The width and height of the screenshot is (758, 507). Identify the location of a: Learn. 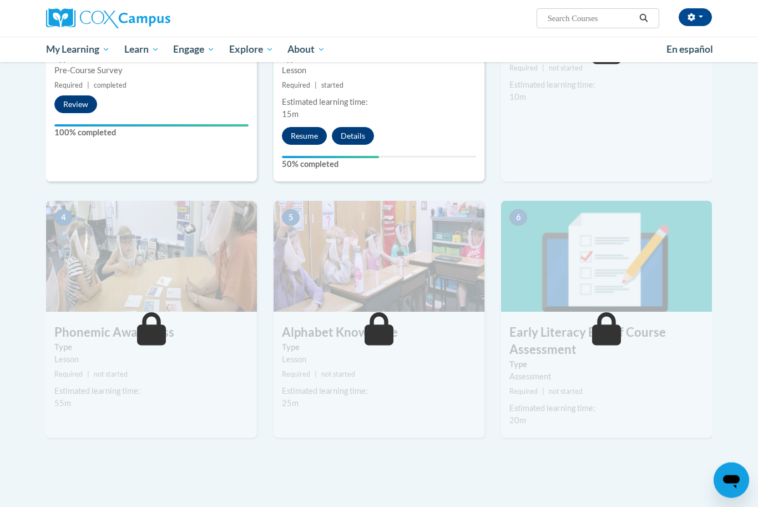
(141, 49).